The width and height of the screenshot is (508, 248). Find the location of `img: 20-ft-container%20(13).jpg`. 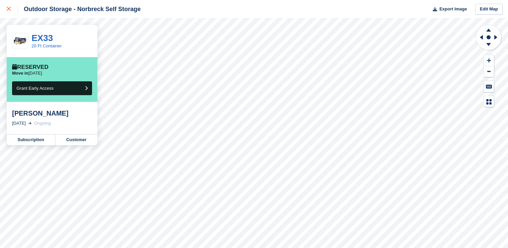

img: 20-ft-container%20(13).jpg is located at coordinates (20, 41).